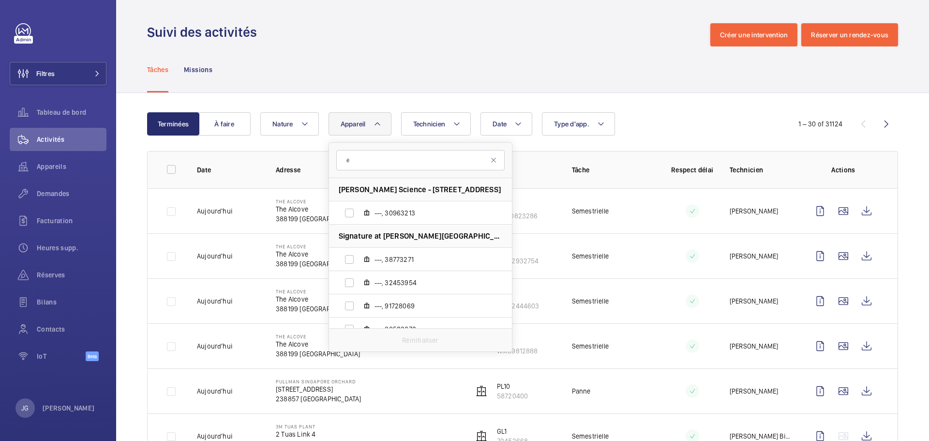  Describe the element at coordinates (72, 194) in the screenshot. I see `span: Demandes` at that location.